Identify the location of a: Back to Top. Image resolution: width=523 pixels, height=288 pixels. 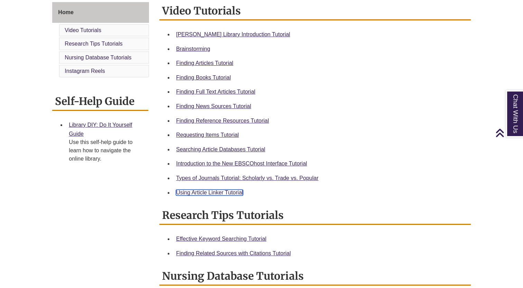
(508, 133).